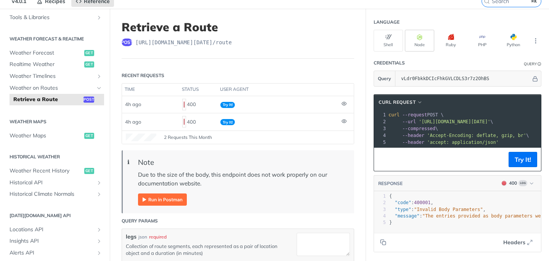 The width and height of the screenshot is (549, 261). What do you see at coordinates (463, 142) in the screenshot?
I see `span: 'accept: application/json'` at bounding box center [463, 142].